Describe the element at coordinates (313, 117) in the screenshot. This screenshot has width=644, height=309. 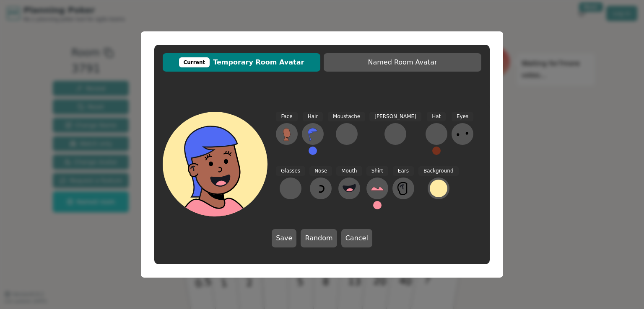
I see `span: Hair` at that location.